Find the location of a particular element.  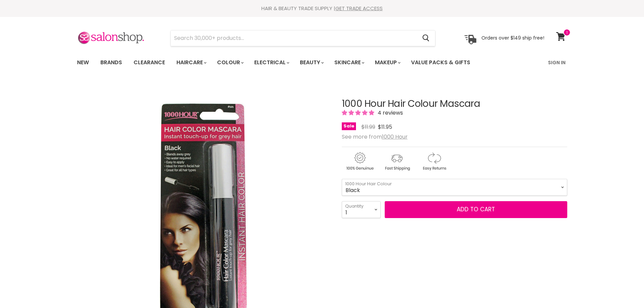

select: Quantity is located at coordinates (361, 210).